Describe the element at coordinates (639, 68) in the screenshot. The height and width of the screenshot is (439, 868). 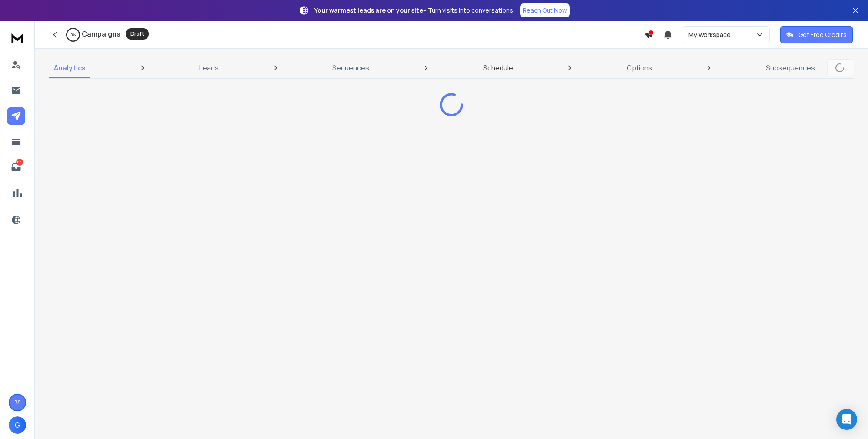
I see `p: Options` at that location.